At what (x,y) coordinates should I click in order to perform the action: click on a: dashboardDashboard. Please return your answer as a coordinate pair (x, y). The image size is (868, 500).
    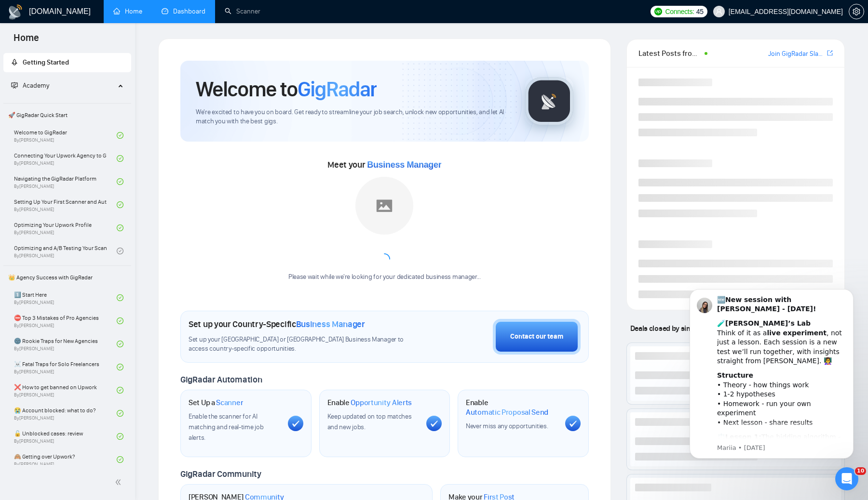
    Looking at the image, I should click on (183, 12).